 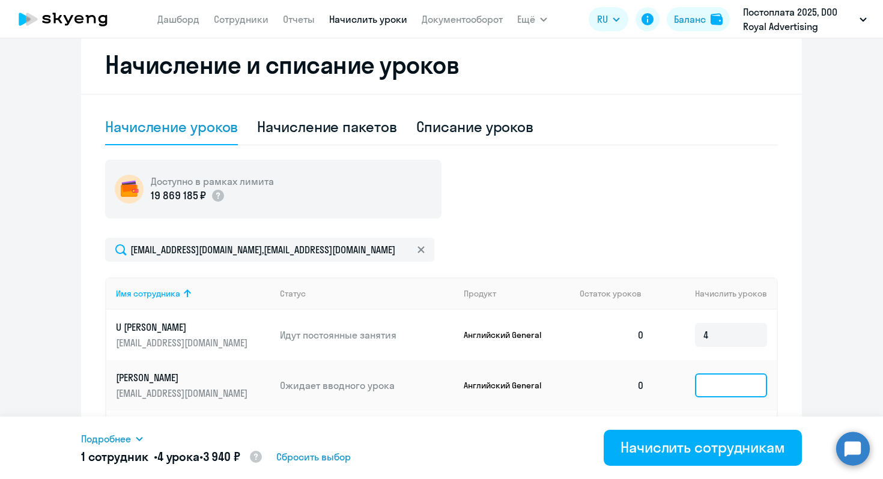 I want to click on a: Балансbalance, so click(x=698, y=19).